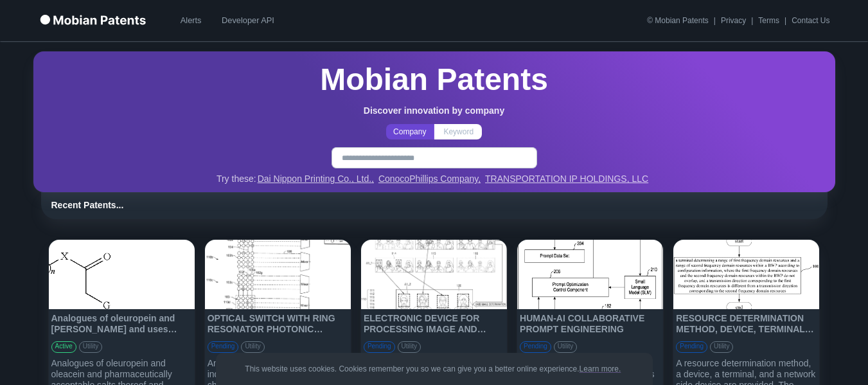 Image resolution: width=868 pixels, height=385 pixels. What do you see at coordinates (769, 20) in the screenshot?
I see `a: Terms` at bounding box center [769, 20].